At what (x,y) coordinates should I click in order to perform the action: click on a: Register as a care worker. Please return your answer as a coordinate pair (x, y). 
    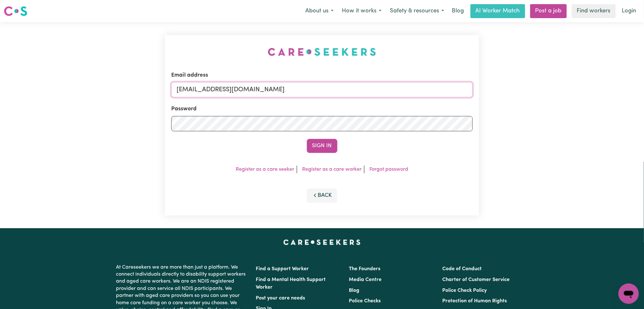
    Looking at the image, I should click on (332, 169).